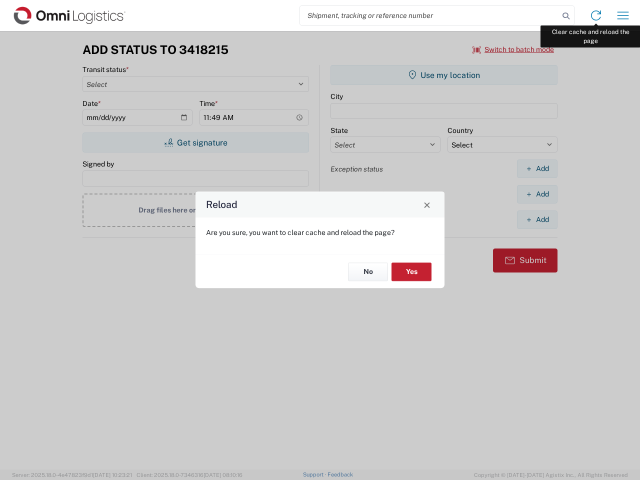  I want to click on button: Close, so click(427, 205).